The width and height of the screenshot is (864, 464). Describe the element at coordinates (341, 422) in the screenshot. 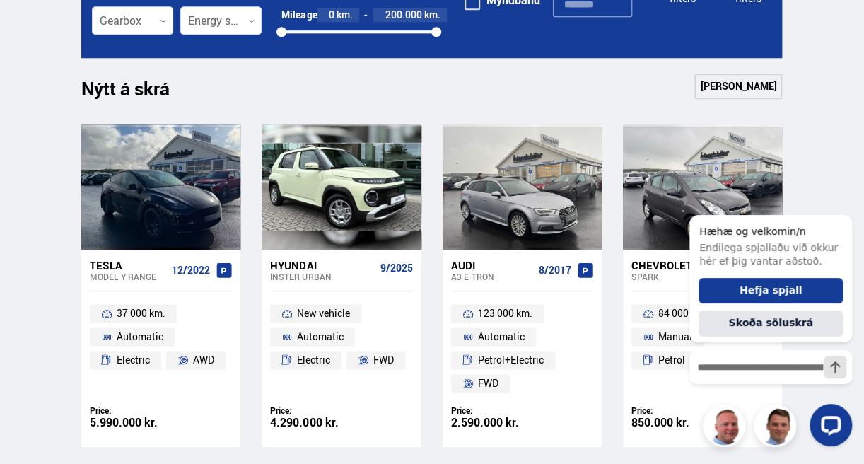

I see `div: 4.290.000 kr.` at that location.